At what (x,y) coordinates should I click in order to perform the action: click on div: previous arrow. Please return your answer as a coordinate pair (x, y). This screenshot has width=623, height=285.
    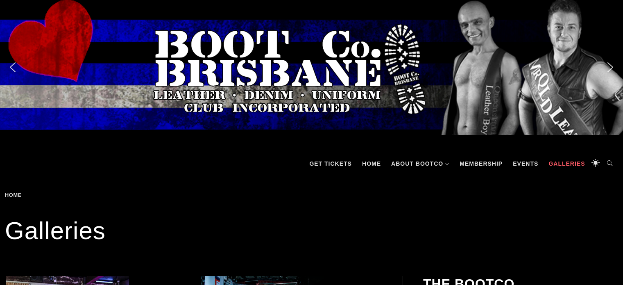
    Looking at the image, I should click on (13, 67).